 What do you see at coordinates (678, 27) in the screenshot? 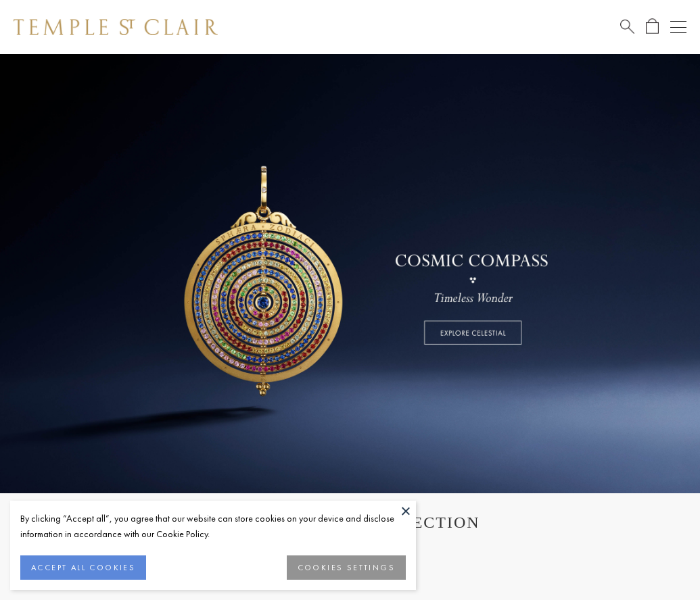
I see `button: Open navigation` at bounding box center [678, 27].